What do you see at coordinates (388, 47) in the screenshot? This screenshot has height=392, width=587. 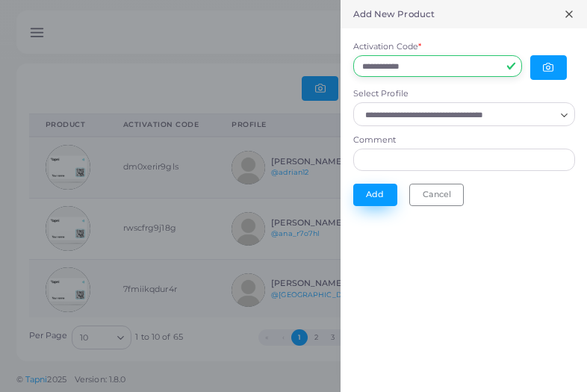 I see `label: Activation Code` at bounding box center [388, 47].